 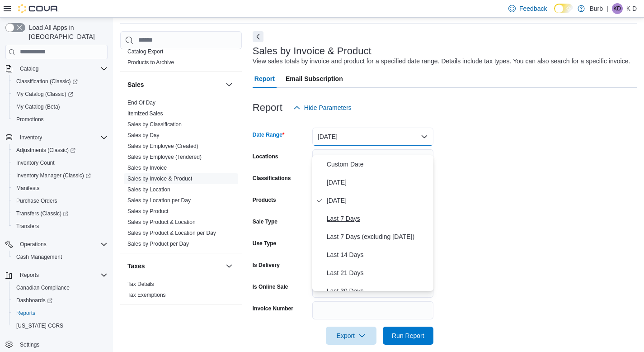 I want to click on button: Inventory, so click(x=56, y=138).